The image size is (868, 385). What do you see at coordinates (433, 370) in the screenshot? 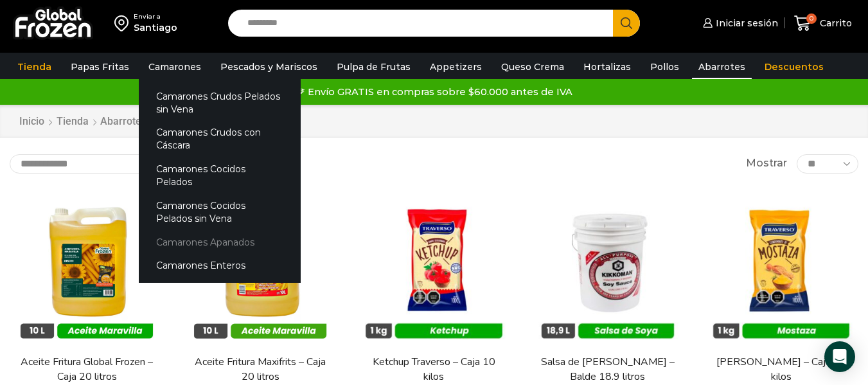
I see `a: Ketchup Traverso – Caja 10 kilos` at bounding box center [433, 370].